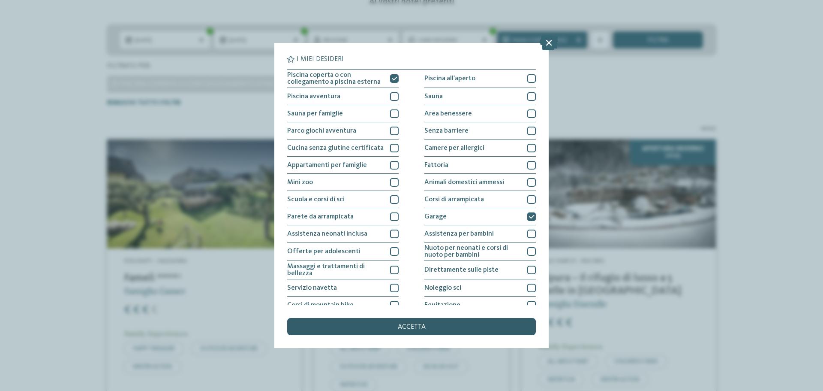  What do you see at coordinates (450, 78) in the screenshot?
I see `span: Piscina all'aperto` at bounding box center [450, 78].